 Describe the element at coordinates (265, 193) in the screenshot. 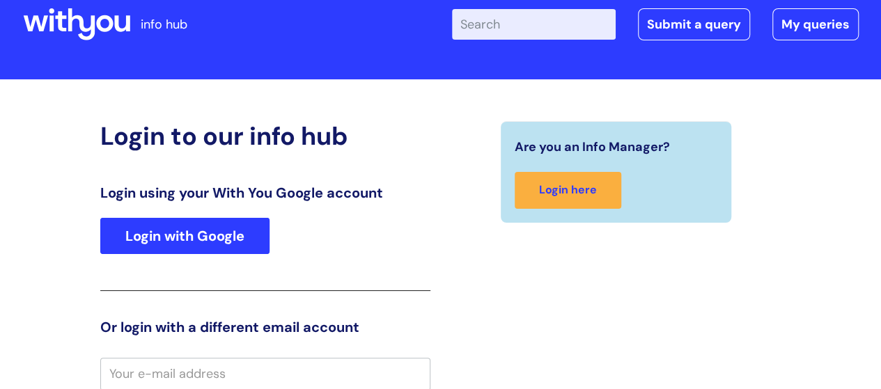

I see `h3: Login using your With You Google account` at that location.